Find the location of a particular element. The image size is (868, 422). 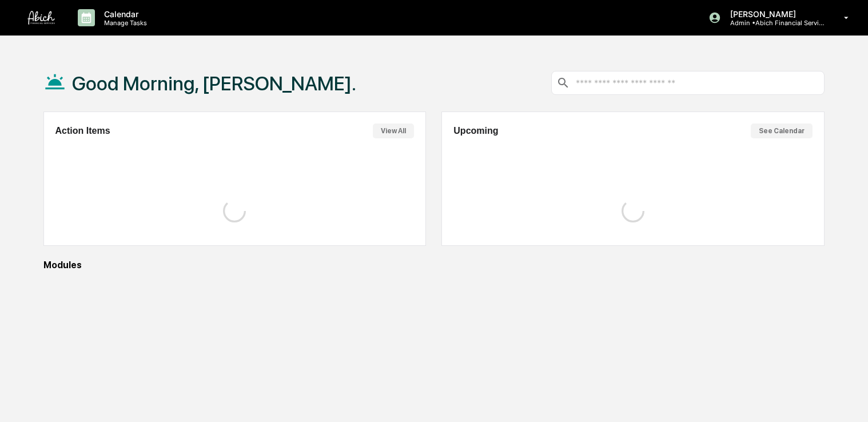

p: Manage Tasks is located at coordinates (123, 23).